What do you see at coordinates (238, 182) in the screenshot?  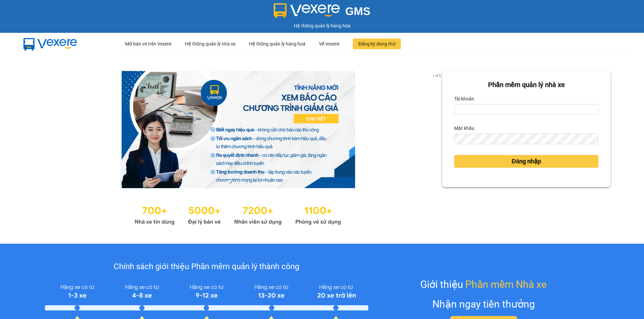 I see `li: slide item 2` at bounding box center [238, 182].